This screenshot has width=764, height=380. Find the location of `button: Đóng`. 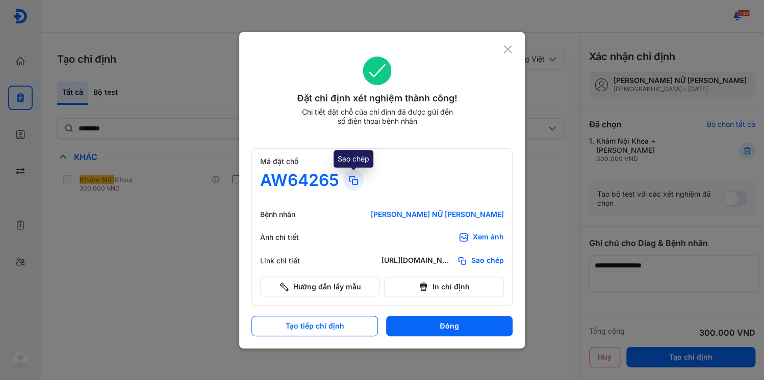

button: Đóng is located at coordinates (449, 326).